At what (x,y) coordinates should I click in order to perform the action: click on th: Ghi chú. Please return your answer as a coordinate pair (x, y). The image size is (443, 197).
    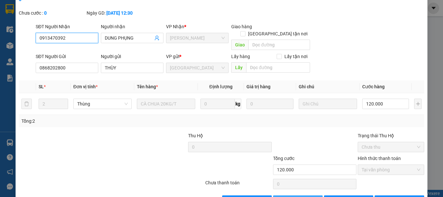
    Looking at the image, I should click on (328, 86).